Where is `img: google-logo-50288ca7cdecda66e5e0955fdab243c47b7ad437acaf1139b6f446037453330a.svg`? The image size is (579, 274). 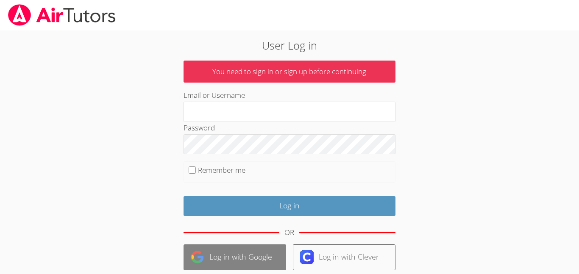
img: google-logo-50288ca7cdecda66e5e0955fdab243c47b7ad437acaf1139b6f446037453330a.svg is located at coordinates (198, 257).